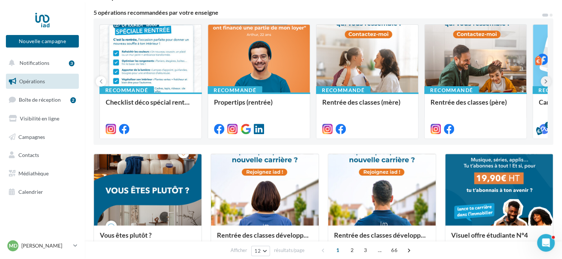 This screenshot has width=562, height=259. What do you see at coordinates (42, 155) in the screenshot?
I see `a: Contacts` at bounding box center [42, 155].